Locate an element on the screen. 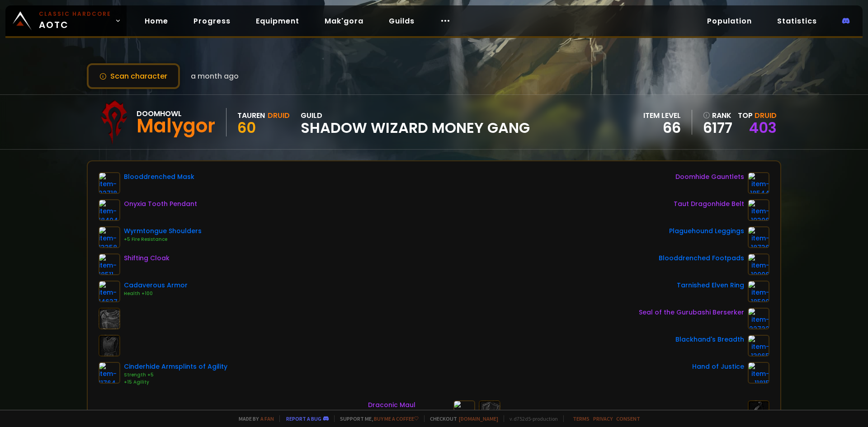  button: Scan character is located at coordinates (133, 76).